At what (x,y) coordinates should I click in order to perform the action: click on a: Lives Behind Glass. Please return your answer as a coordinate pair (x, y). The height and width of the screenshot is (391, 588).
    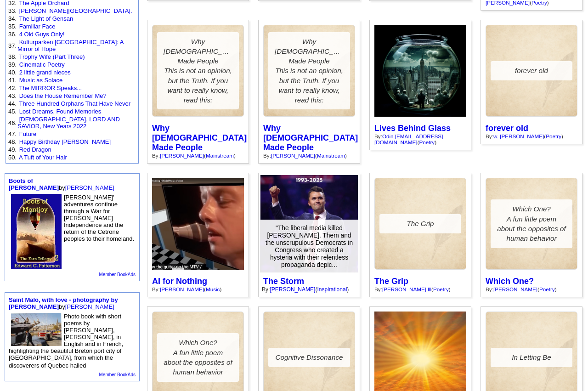
    Looking at the image, I should click on (413, 128).